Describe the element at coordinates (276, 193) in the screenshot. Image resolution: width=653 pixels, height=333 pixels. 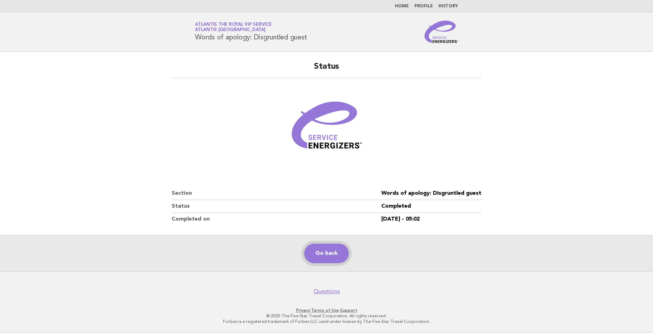
I see `dt: Section` at that location.